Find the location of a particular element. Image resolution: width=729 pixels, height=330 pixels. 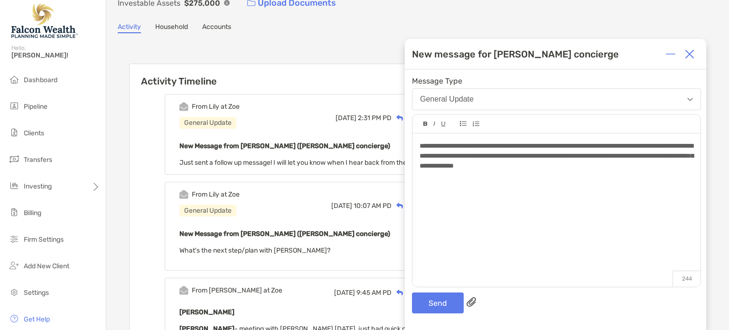

span: Settings is located at coordinates (36, 292).